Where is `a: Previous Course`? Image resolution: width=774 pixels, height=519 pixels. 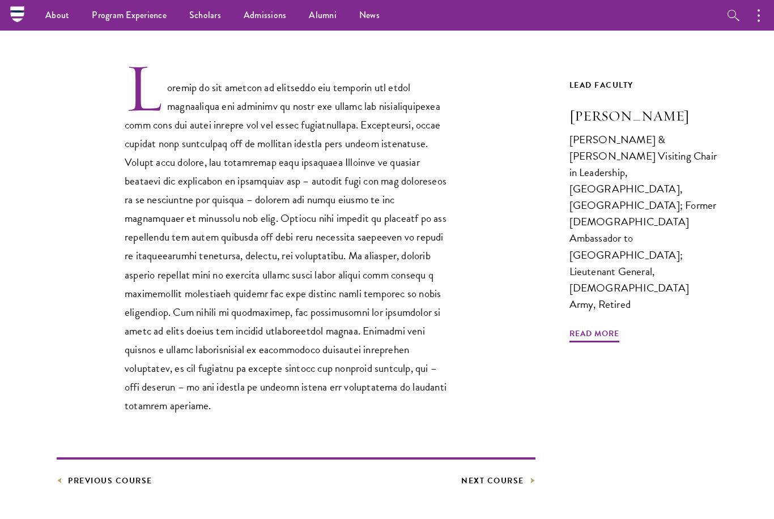
a: Previous Course is located at coordinates (104, 481).